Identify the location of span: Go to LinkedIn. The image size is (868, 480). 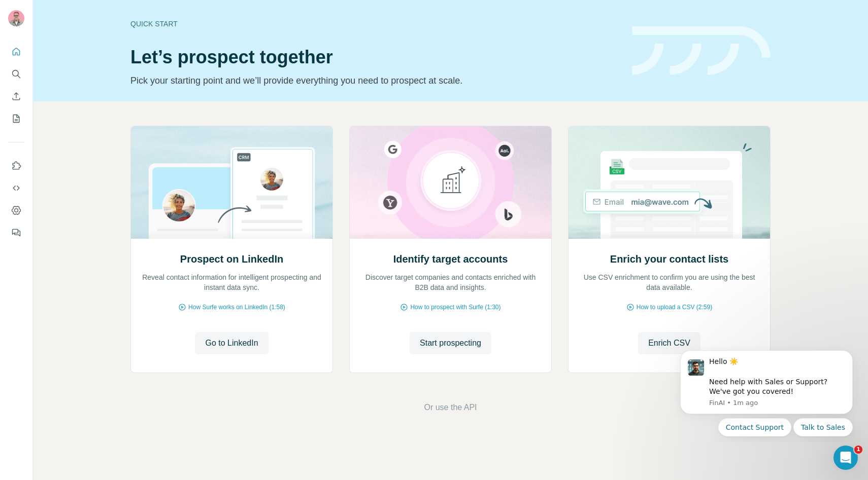
(231, 344).